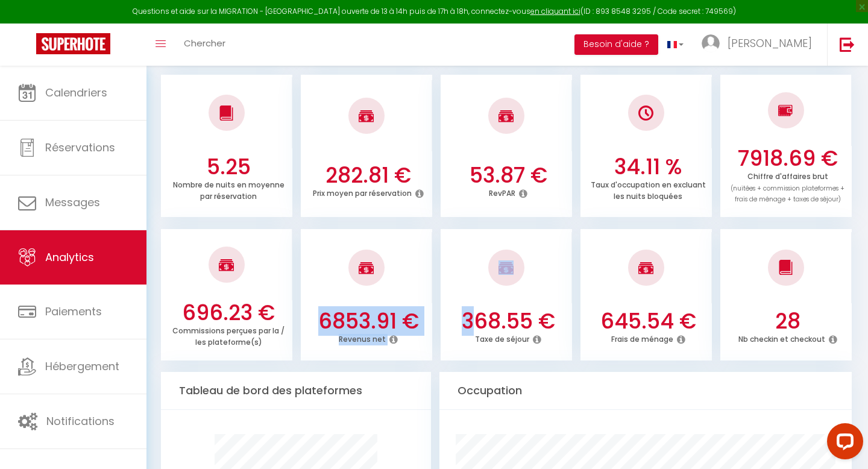 This screenshot has height=469, width=868. What do you see at coordinates (205, 45) in the screenshot?
I see `a: Chercher` at bounding box center [205, 45].